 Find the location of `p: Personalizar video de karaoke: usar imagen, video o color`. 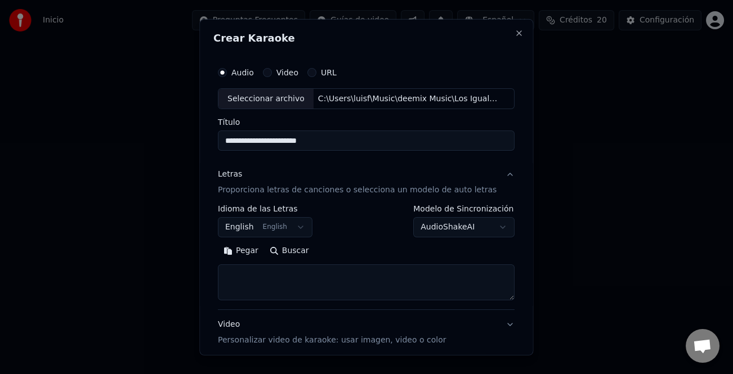

p: Personalizar video de karaoke: usar imagen, video o color is located at coordinates (331, 340).